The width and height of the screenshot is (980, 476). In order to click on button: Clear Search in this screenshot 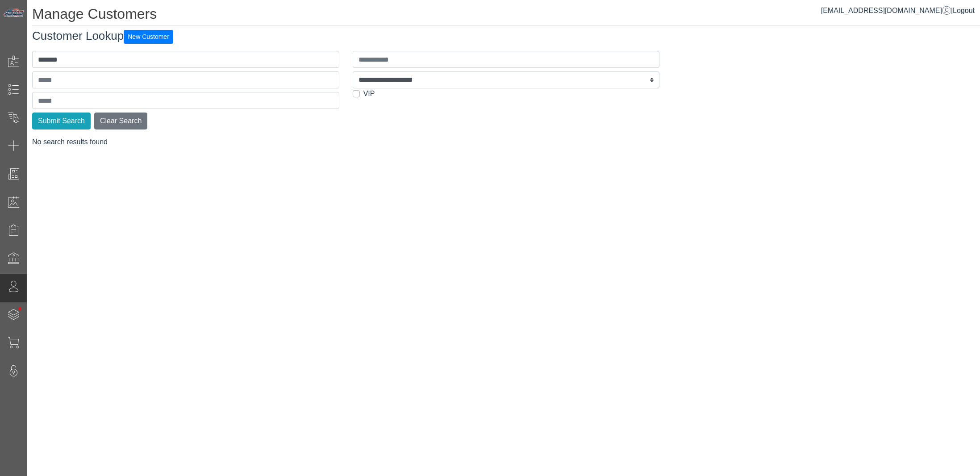, I will do `click(121, 121)`.